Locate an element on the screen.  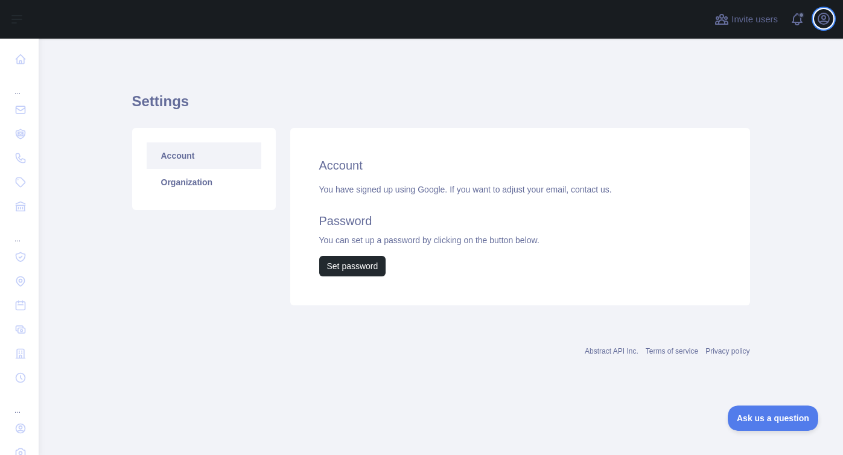
a: Organization is located at coordinates (204, 182).